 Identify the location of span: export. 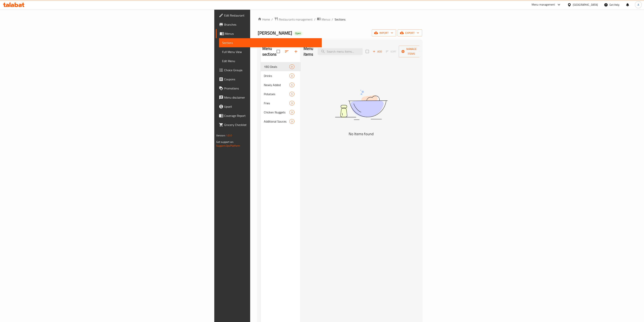
(410, 33).